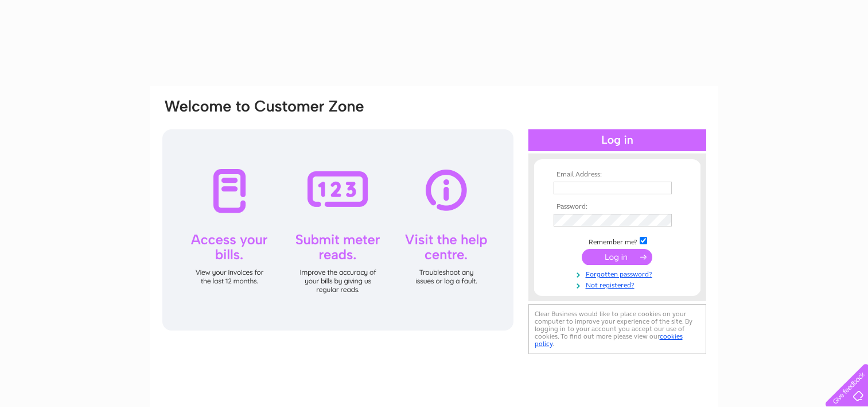  What do you see at coordinates (609, 339) in the screenshot?
I see `a: cookies policy` at bounding box center [609, 339].